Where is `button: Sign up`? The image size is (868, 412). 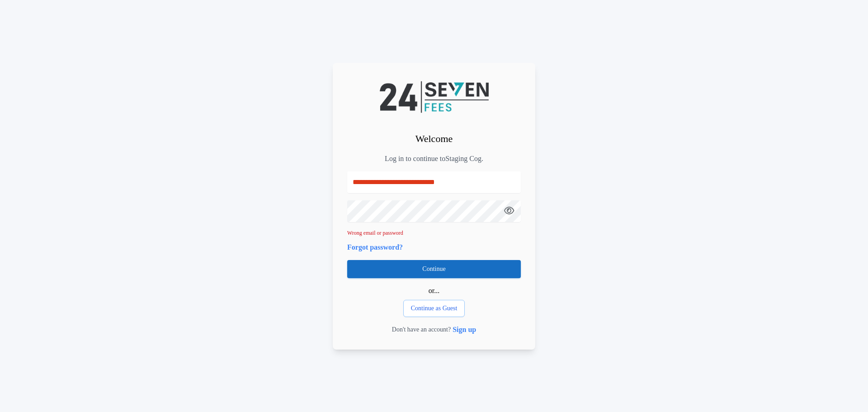 button: Sign up is located at coordinates (464, 330).